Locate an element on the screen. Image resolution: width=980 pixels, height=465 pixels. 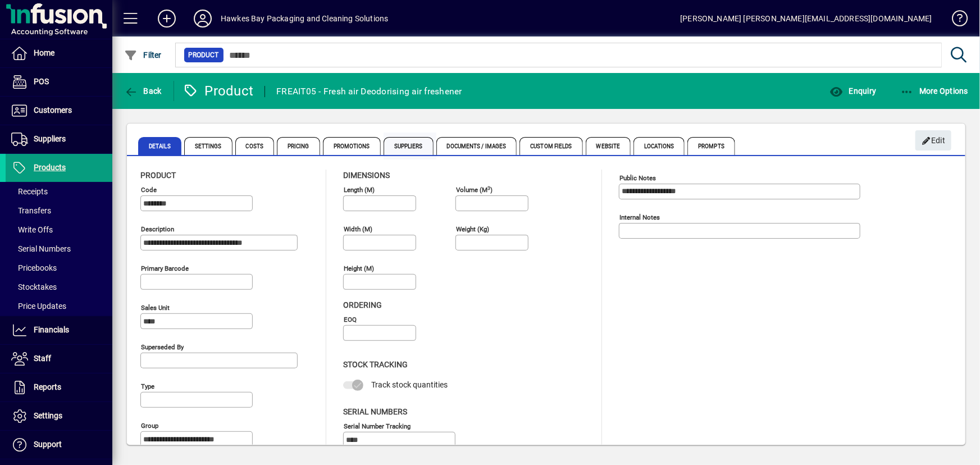
span: Website is located at coordinates (608, 146).